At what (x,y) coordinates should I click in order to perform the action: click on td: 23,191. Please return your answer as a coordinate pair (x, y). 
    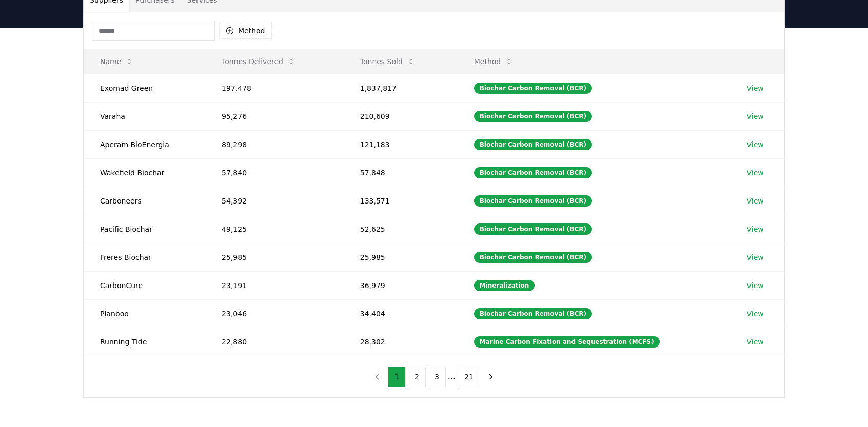
    Looking at the image, I should click on (274, 285).